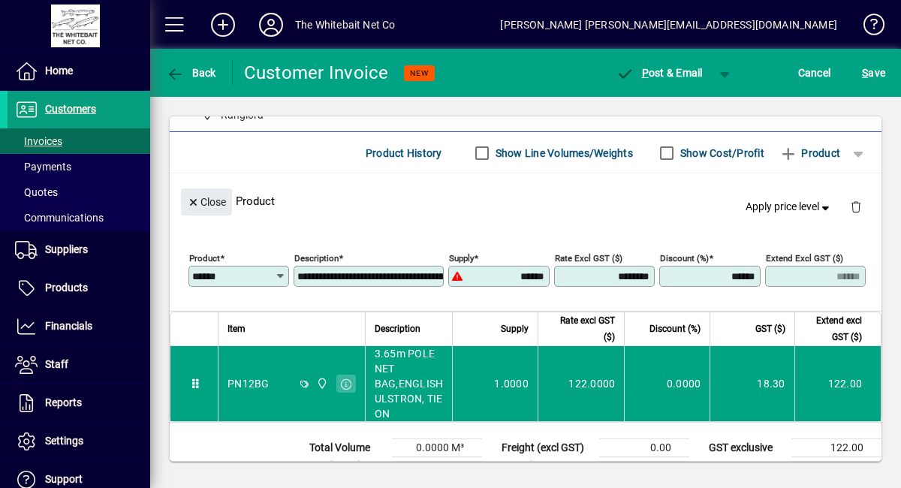 The image size is (901, 488). I want to click on span: Description, so click(397, 329).